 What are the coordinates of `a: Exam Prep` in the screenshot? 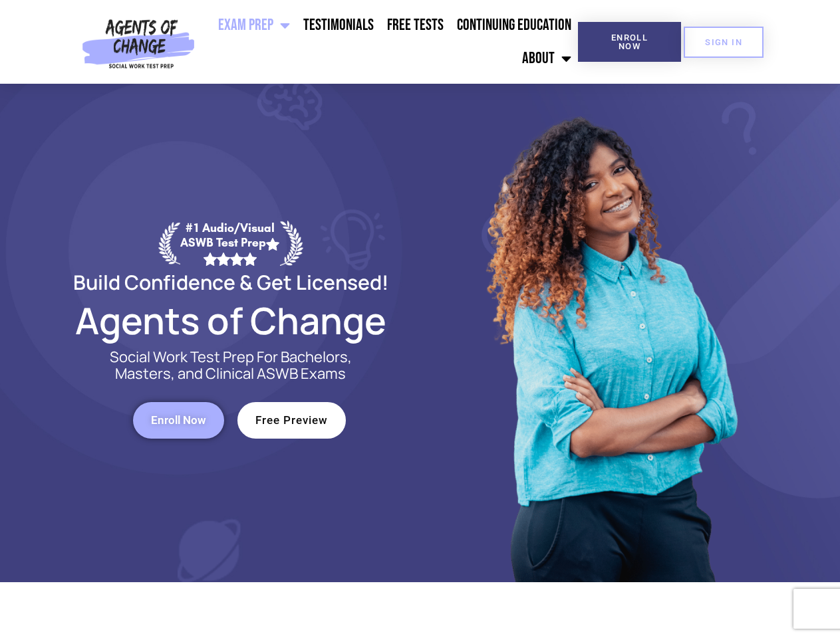 It's located at (254, 25).